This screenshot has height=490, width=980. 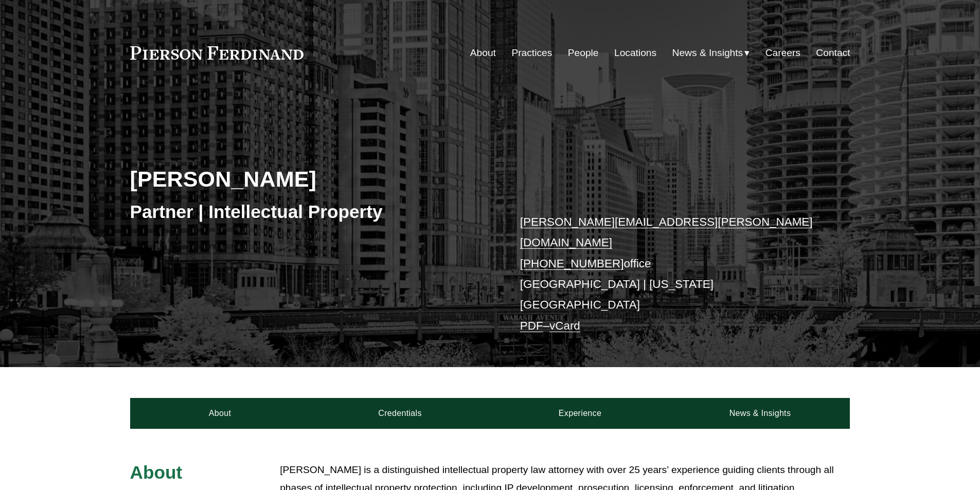 What do you see at coordinates (636, 53) in the screenshot?
I see `a: Locations` at bounding box center [636, 53].